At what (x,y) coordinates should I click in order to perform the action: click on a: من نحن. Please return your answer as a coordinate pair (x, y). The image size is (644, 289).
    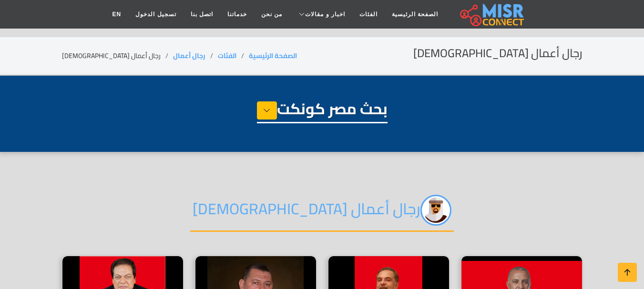
    Looking at the image, I should click on (272, 15).